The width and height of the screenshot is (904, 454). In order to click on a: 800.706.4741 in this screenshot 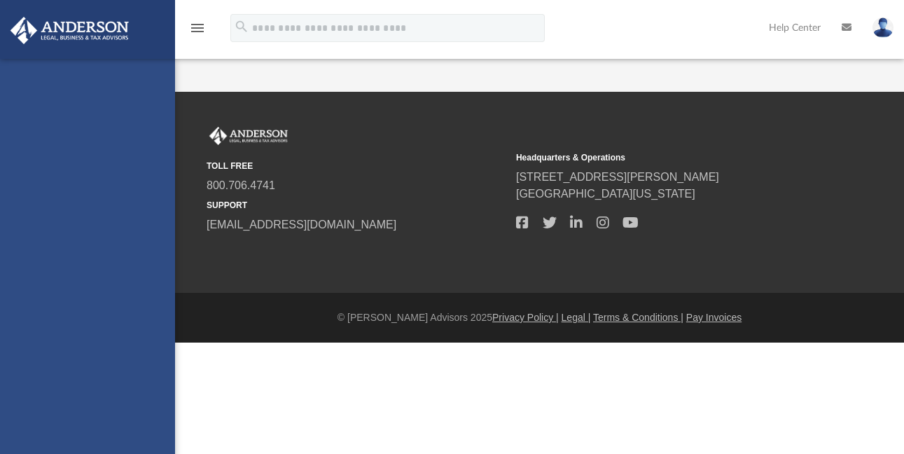, I will do `click(241, 185)`.